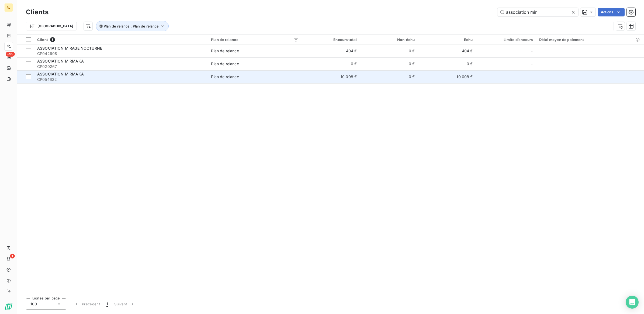  Describe the element at coordinates (121, 79) in the screenshot. I see `span: CP054622` at that location.